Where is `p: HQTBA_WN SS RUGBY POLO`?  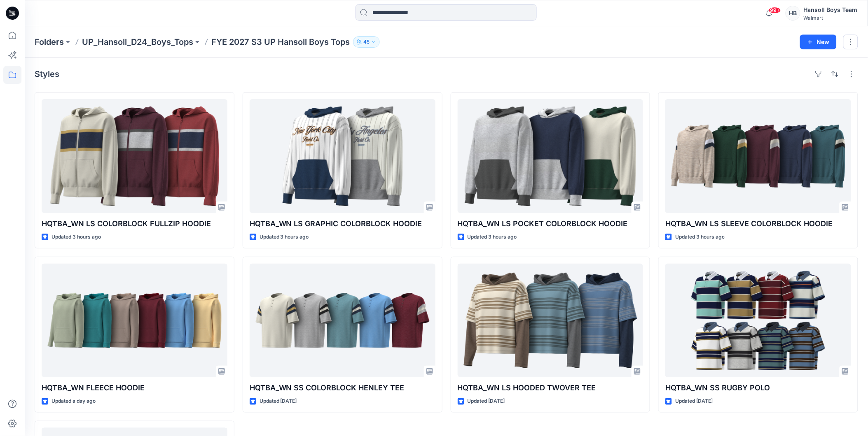 p: HQTBA_WN SS RUGBY POLO is located at coordinates (758, 388).